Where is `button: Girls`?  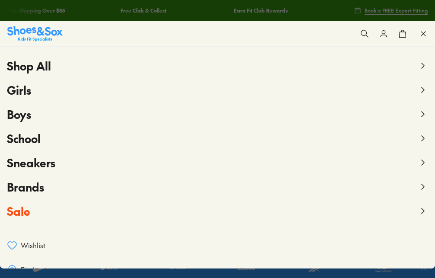
button: Girls is located at coordinates (218, 90).